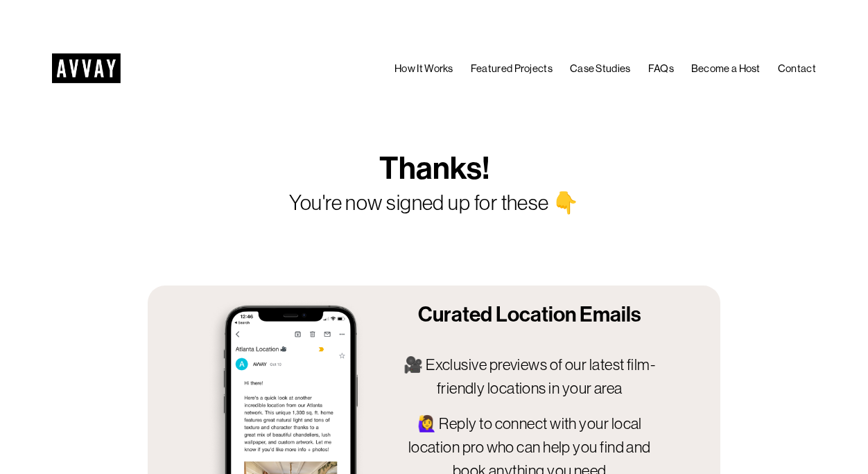 This screenshot has width=868, height=474. I want to click on a: FAQs, so click(661, 68).